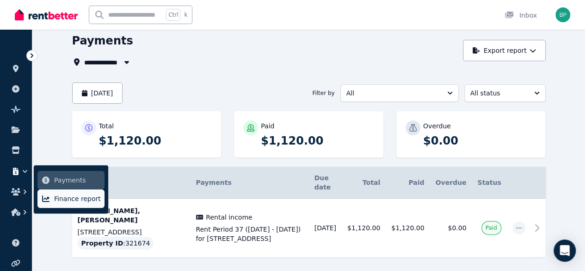 The height and width of the screenshot is (271, 585). Describe the element at coordinates (103, 41) in the screenshot. I see `h1: Payments` at that location.